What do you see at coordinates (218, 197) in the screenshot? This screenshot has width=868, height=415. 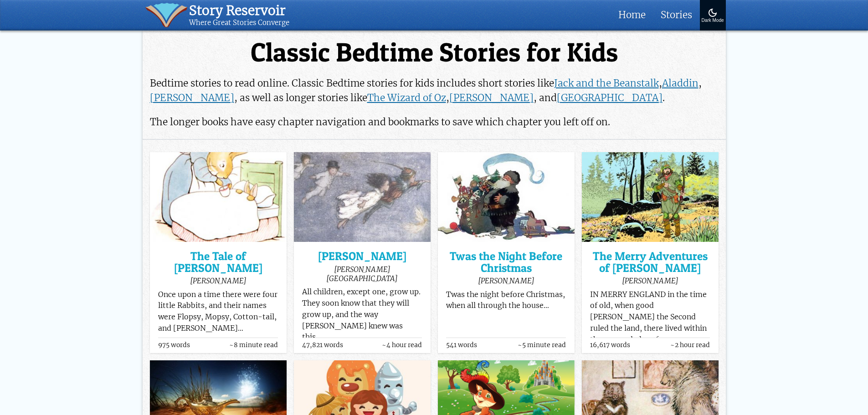 I see `img: The Tale of Peter Rabbit` at bounding box center [218, 197].